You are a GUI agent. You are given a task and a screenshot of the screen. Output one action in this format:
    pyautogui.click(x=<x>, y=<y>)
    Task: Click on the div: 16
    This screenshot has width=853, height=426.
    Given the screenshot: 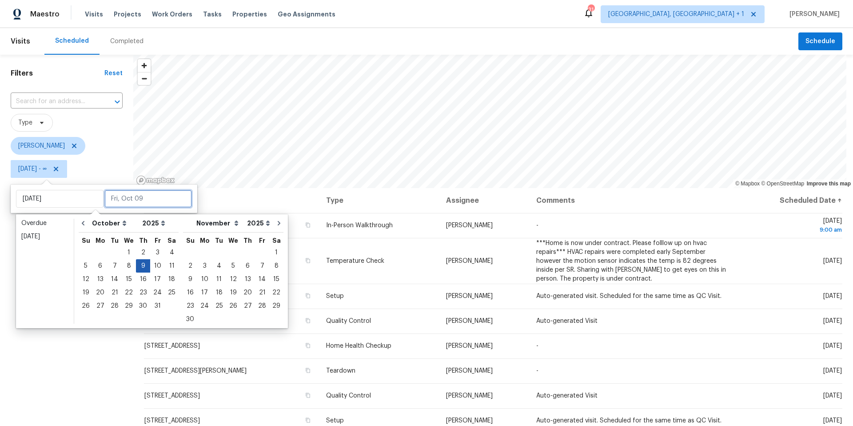 What is the action you would take?
    pyautogui.click(x=143, y=279)
    